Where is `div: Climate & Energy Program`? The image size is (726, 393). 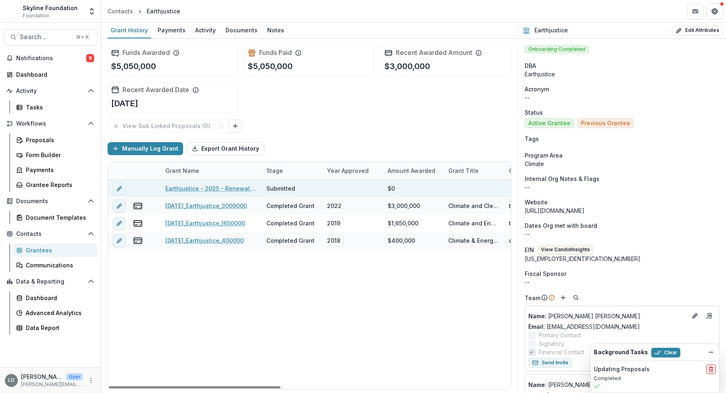
div: Climate & Energy Program is located at coordinates (473, 240).